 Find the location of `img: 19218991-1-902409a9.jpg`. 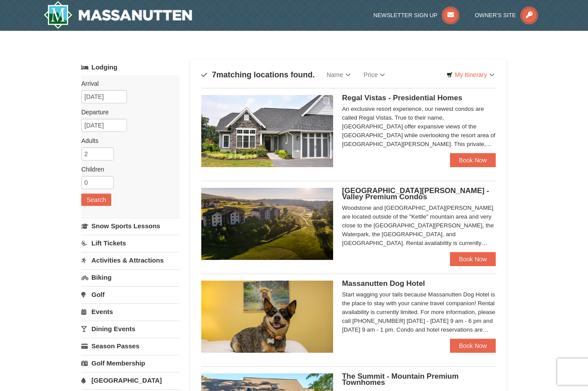

img: 19218991-1-902409a9.jpg is located at coordinates (267, 131).